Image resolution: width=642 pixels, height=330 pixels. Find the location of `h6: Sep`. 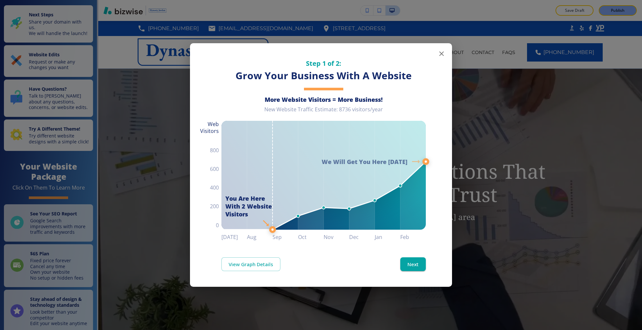

h6: Sep is located at coordinates (285, 237).